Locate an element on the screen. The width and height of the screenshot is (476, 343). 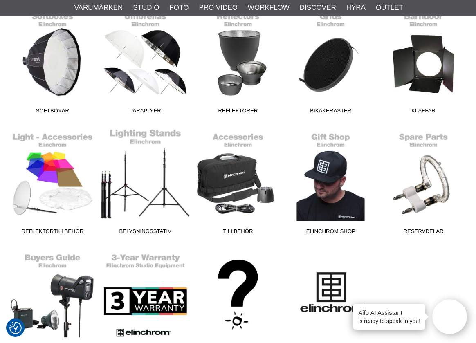
a: Varumärken is located at coordinates (99, 8).